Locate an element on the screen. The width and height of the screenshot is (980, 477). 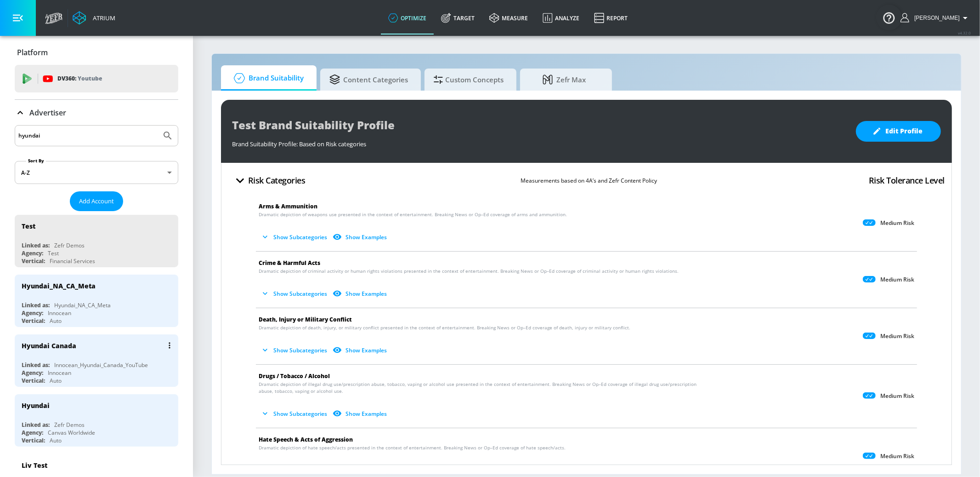
span: Death, Injury or Military Conflict is located at coordinates (305, 319).